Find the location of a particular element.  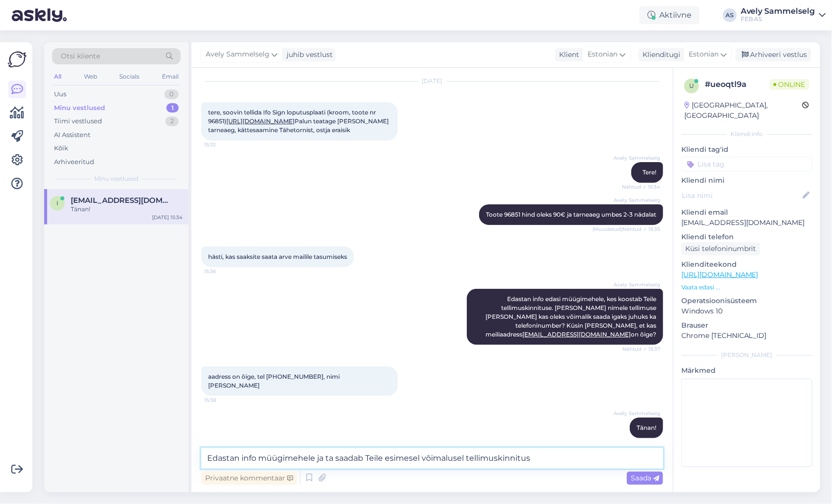

input: Lisa tag is located at coordinates (747, 164).